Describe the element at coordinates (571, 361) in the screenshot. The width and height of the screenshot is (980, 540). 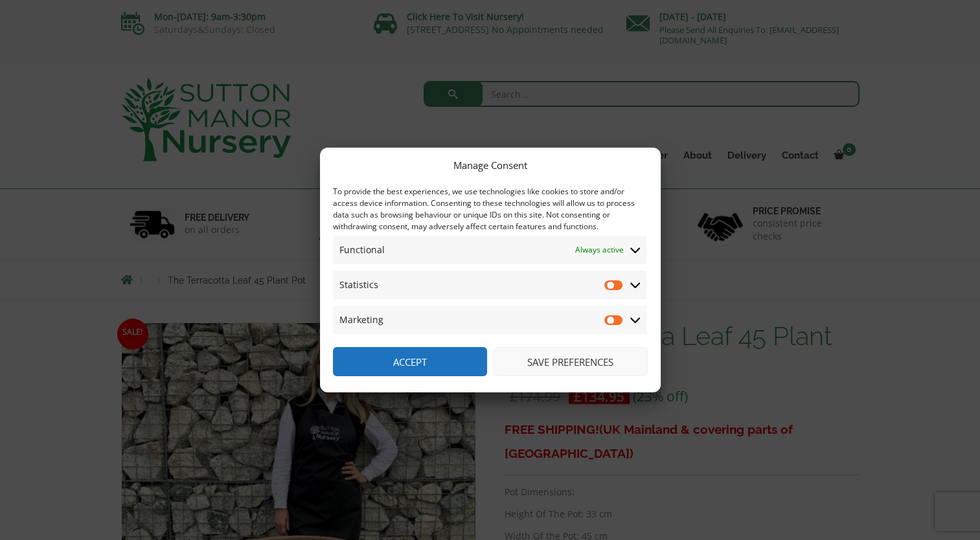
I see `button: Save preferences` at that location.